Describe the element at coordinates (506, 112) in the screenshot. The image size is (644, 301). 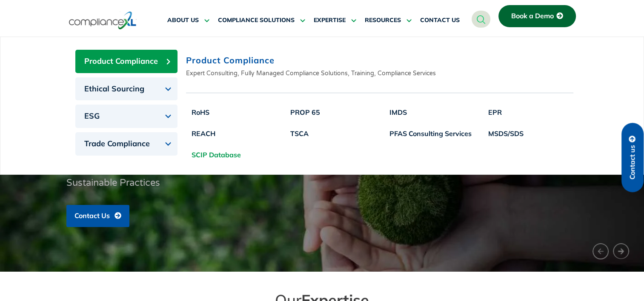
I see `a: EPR` at that location.